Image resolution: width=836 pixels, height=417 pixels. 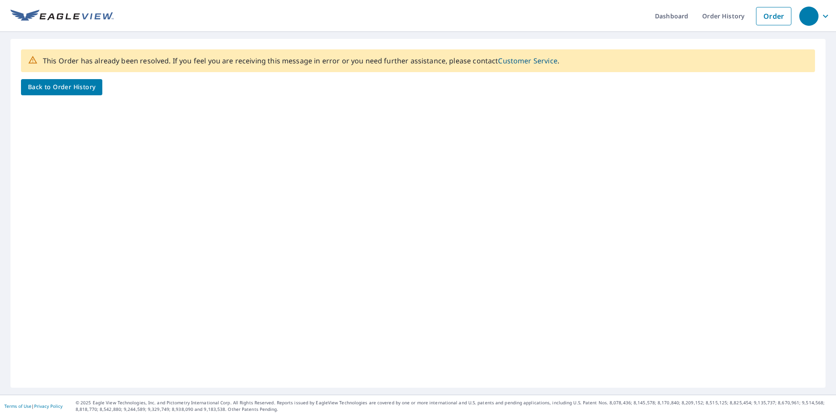 I want to click on a: Back to Order History, so click(x=62, y=87).